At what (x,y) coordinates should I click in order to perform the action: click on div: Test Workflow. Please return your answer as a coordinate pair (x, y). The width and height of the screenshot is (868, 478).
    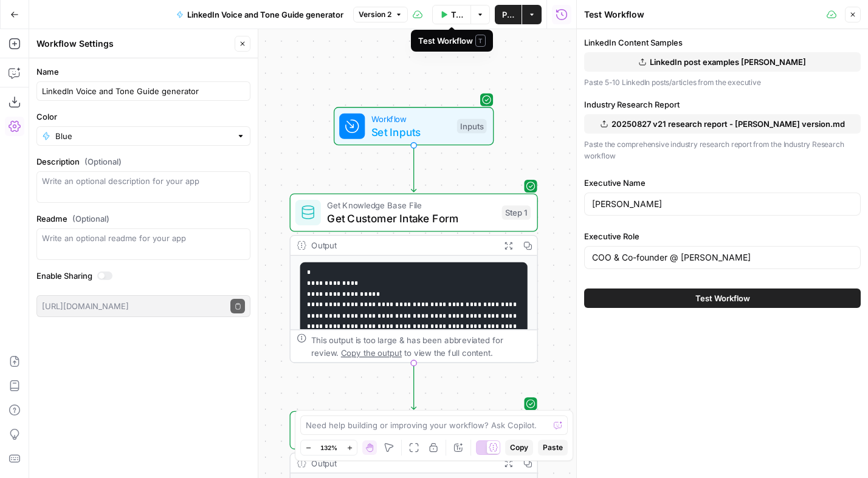
    Looking at the image, I should click on (452, 41).